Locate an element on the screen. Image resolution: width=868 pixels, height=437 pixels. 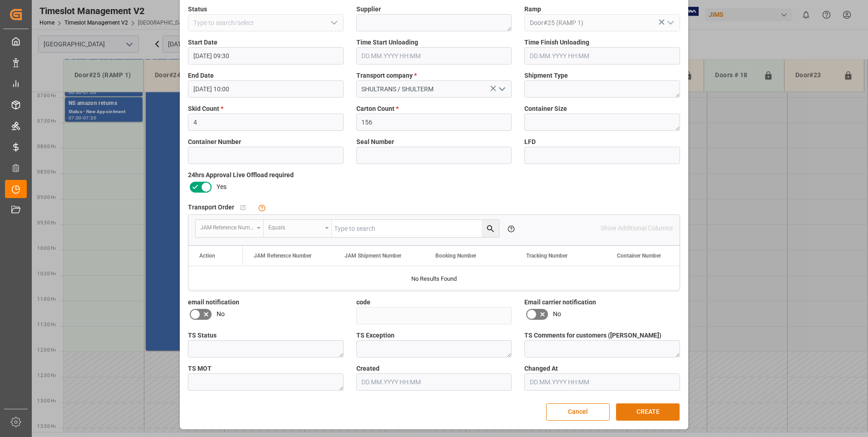
span: Booking Number is located at coordinates (456, 256).